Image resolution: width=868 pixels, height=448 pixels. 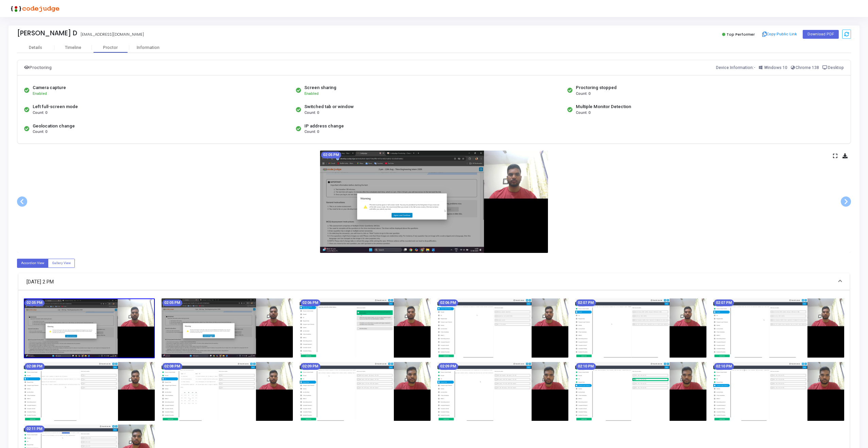 What do you see at coordinates (596, 88) in the screenshot?
I see `div: Proctoring stopped` at bounding box center [596, 88].